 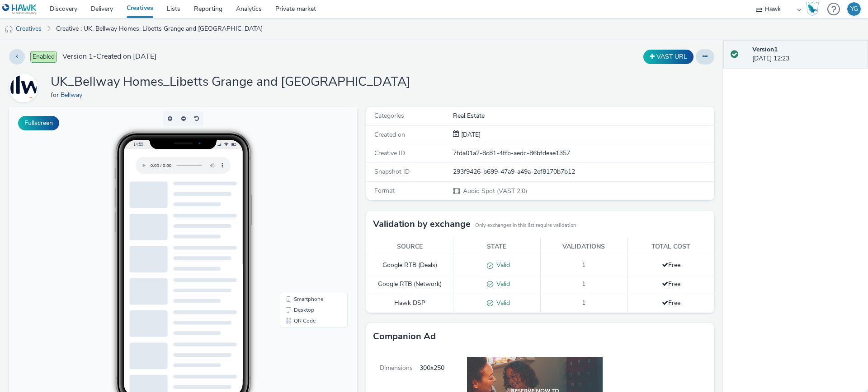 What do you see at coordinates (671, 247) in the screenshot?
I see `th: Total cost` at bounding box center [671, 247].